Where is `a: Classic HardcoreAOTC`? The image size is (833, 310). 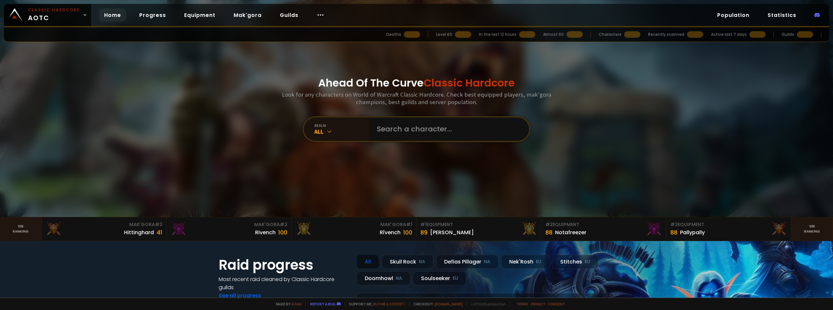
a: Classic HardcoreAOTC is located at coordinates (47, 15).